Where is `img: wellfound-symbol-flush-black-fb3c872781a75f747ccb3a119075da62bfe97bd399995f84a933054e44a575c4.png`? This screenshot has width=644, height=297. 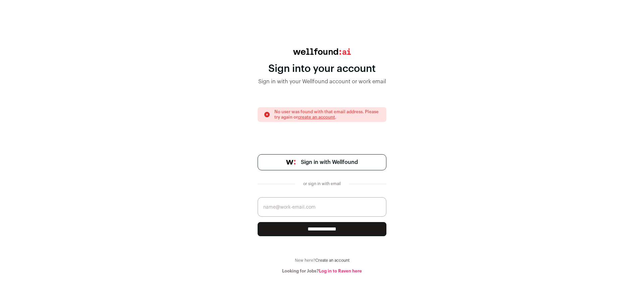 img: wellfound-symbol-flush-black-fb3c872781a75f747ccb3a119075da62bfe97bd399995f84a933054e44a575c4.png is located at coordinates (291, 162).